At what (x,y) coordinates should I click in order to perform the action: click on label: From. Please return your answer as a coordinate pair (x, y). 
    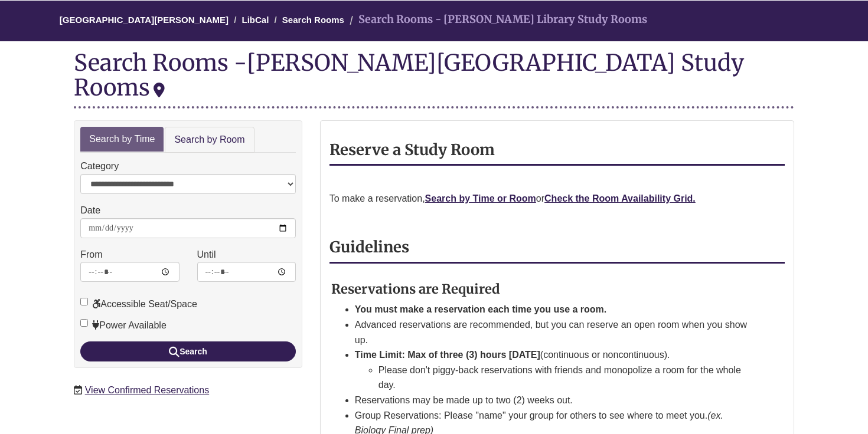
    Looking at the image, I should click on (91, 255).